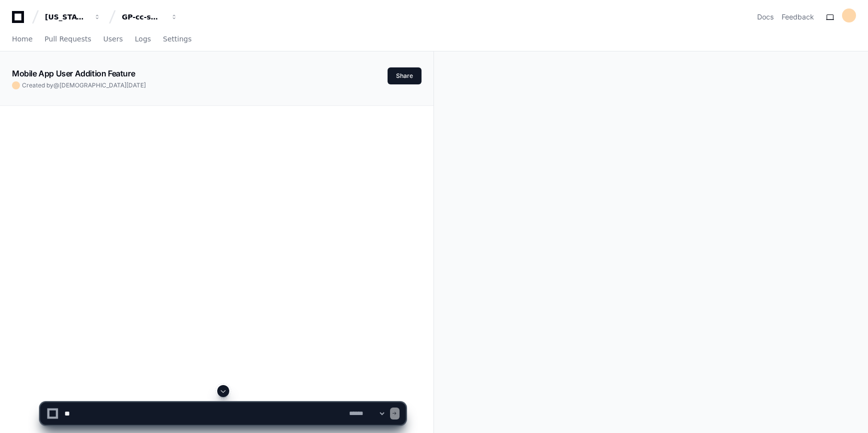  Describe the element at coordinates (84, 85) in the screenshot. I see `span: Created by` at that location.